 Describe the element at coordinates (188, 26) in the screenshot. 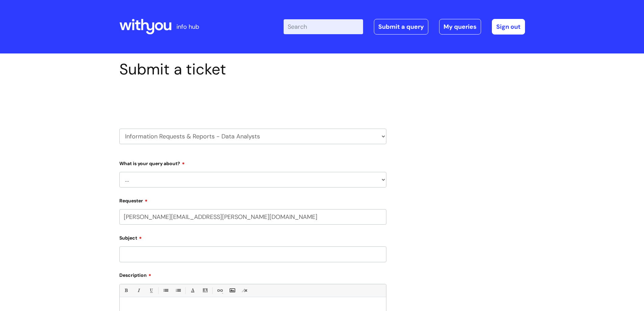

I see `p: info hub` at that location.